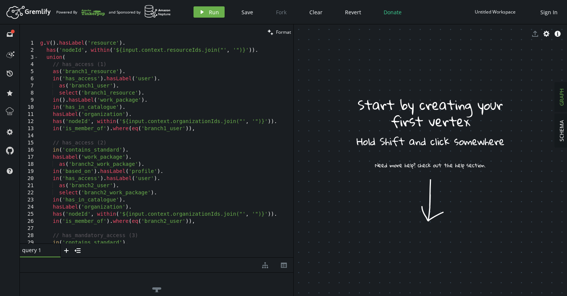  Describe the element at coordinates (81, 12) in the screenshot. I see `div: Powered By` at that location.